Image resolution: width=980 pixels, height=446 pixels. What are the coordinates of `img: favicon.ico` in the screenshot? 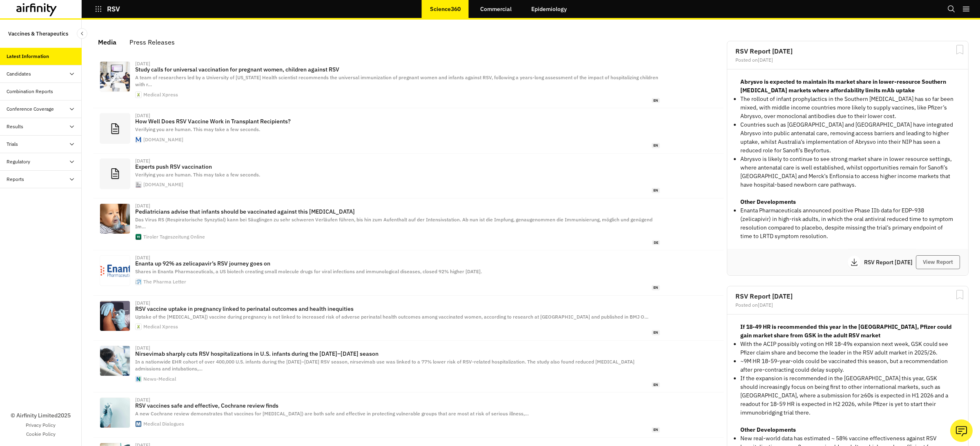 It's located at (138, 423).